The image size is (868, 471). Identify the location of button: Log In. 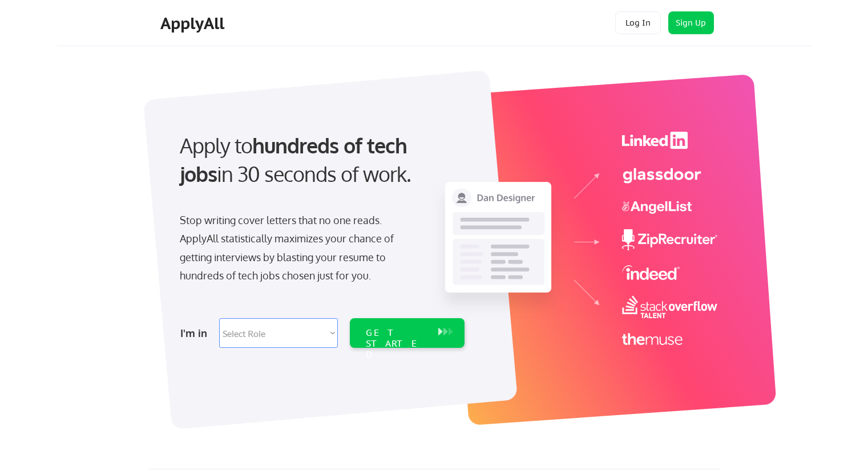
(638, 23).